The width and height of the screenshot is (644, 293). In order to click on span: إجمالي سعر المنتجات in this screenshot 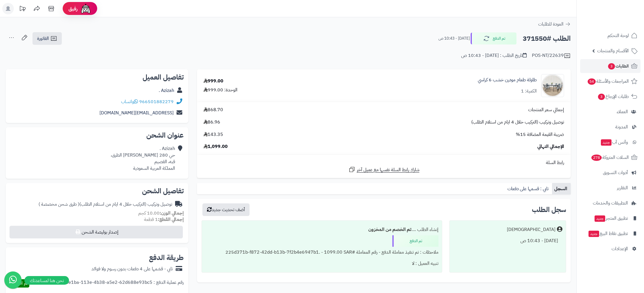, I will do `click(546, 110)`.